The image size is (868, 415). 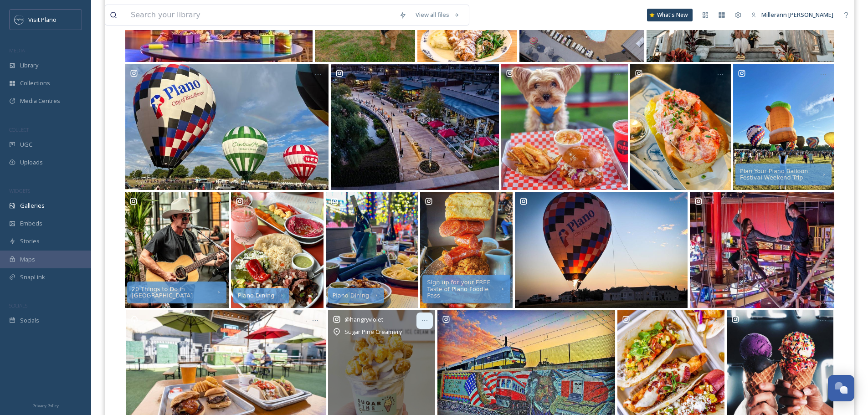 I want to click on span: @ hangryviolet, so click(x=364, y=319).